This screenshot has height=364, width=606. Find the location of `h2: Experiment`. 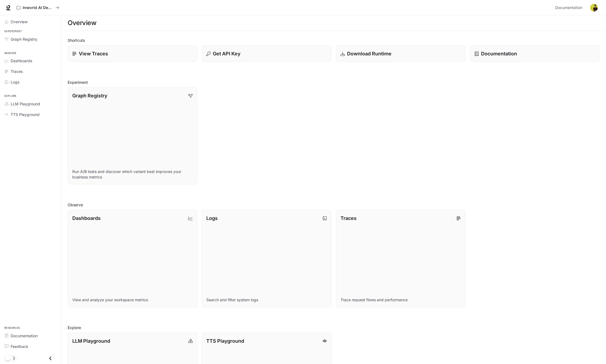

h2: Experiment is located at coordinates (333, 82).